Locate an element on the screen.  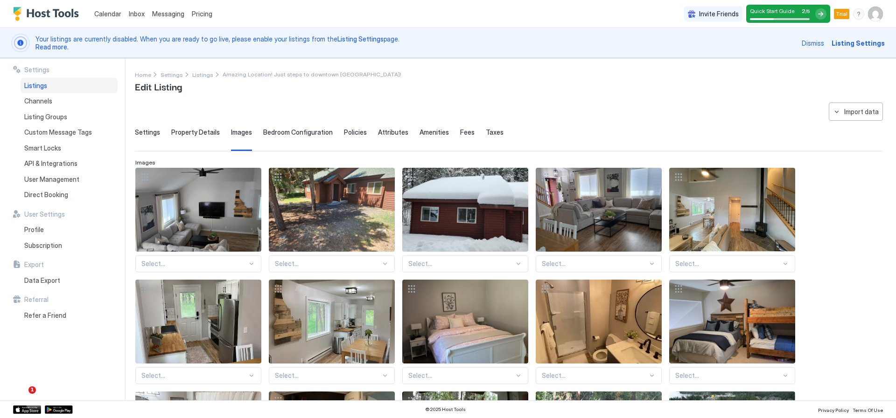
span: Fees is located at coordinates (467, 132).